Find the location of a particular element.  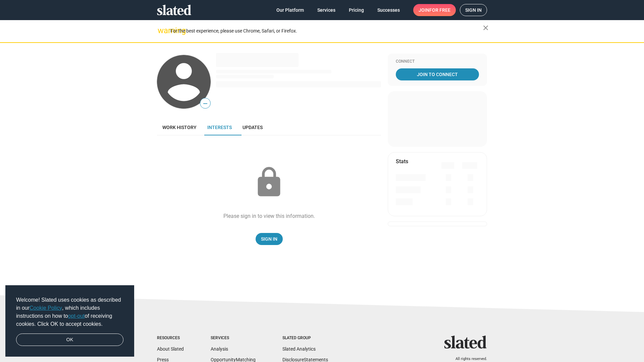

a: Joinfor free is located at coordinates (434, 10).